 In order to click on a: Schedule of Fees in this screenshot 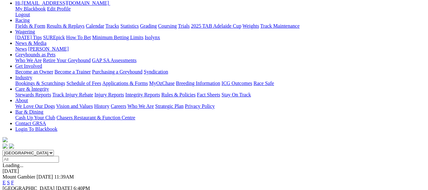, I will do `click(83, 83)`.